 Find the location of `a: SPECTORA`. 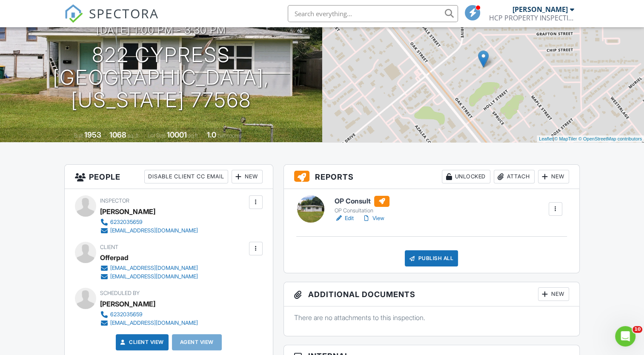

a: SPECTORA is located at coordinates (111, 21).